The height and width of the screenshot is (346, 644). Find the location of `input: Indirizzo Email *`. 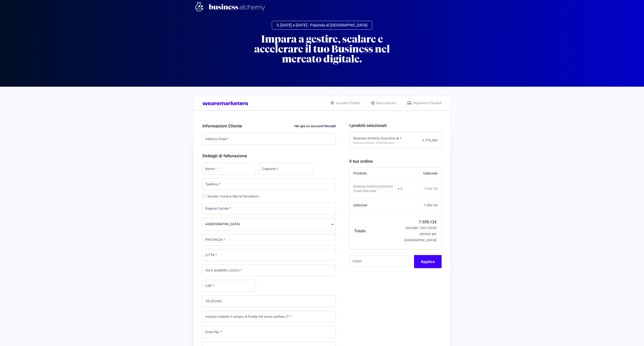

input: Indirizzo Email * is located at coordinates (269, 139).